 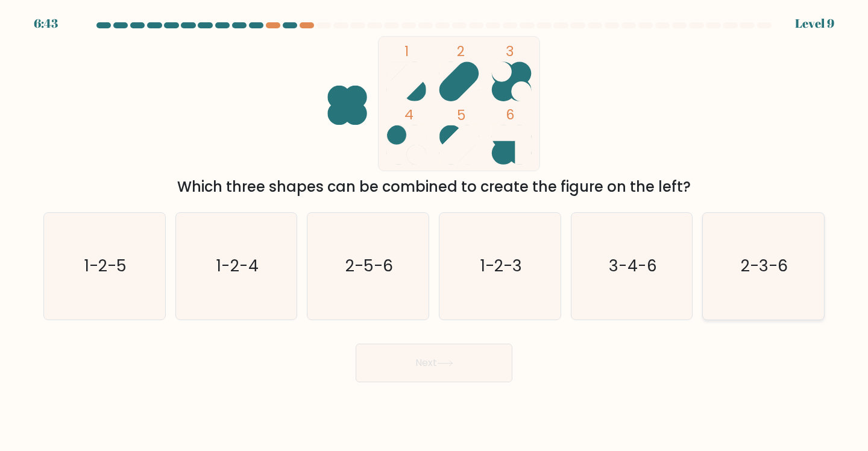 What do you see at coordinates (238, 265) in the screenshot?
I see `text: 1-2-4` at bounding box center [238, 265].